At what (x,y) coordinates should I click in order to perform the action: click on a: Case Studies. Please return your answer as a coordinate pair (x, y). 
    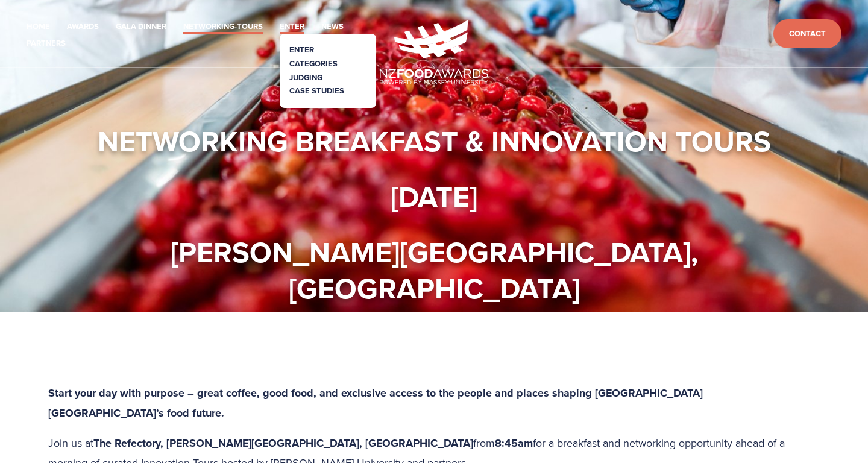
    Looking at the image, I should click on (317, 90).